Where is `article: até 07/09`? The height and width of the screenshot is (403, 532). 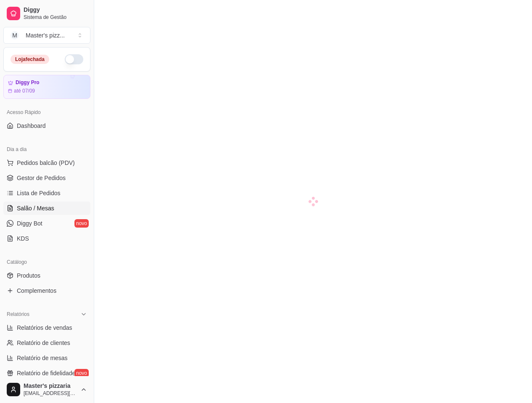
article: até 07/09 is located at coordinates (24, 91).